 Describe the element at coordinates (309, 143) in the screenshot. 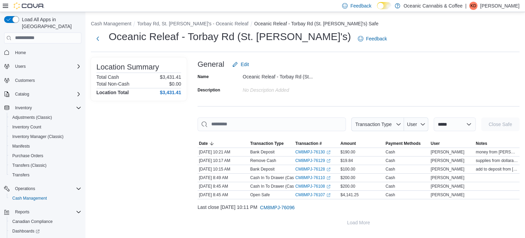

I see `span: Transaction #` at that location.